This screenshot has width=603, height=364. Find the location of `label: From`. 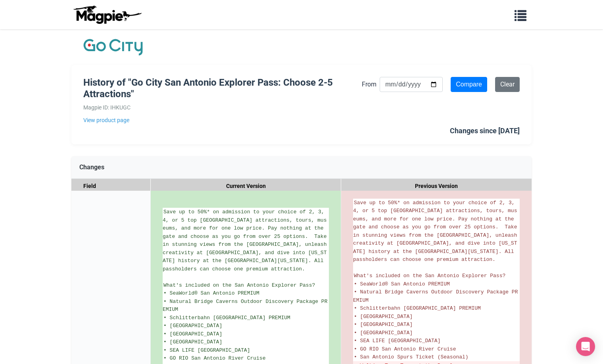

label: From is located at coordinates (369, 84).